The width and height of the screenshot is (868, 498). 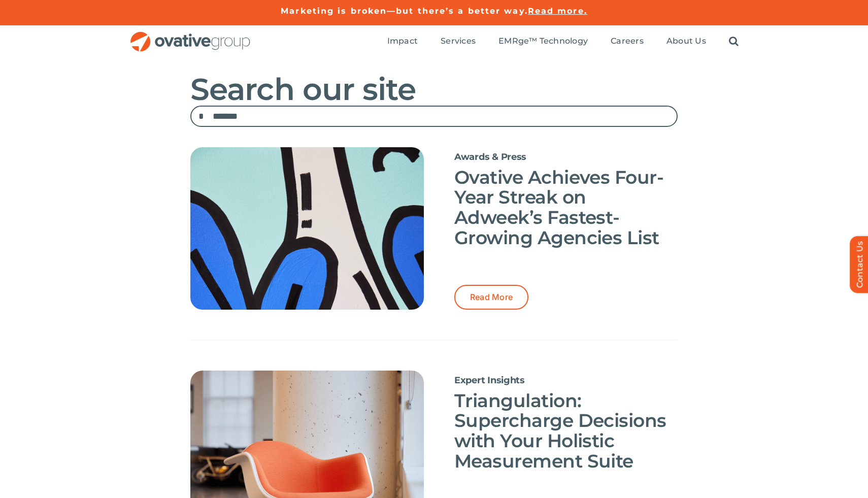 What do you see at coordinates (557, 10) in the screenshot?
I see `span: Read more.` at bounding box center [557, 10].